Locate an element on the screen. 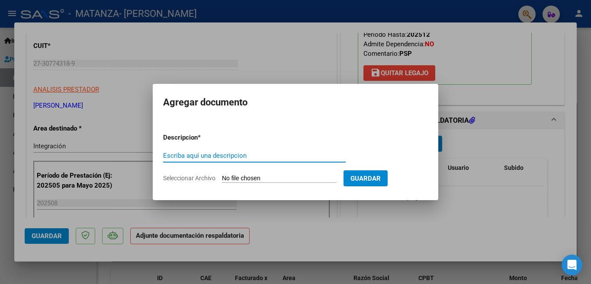  p: Descripcion is located at coordinates (203, 138).